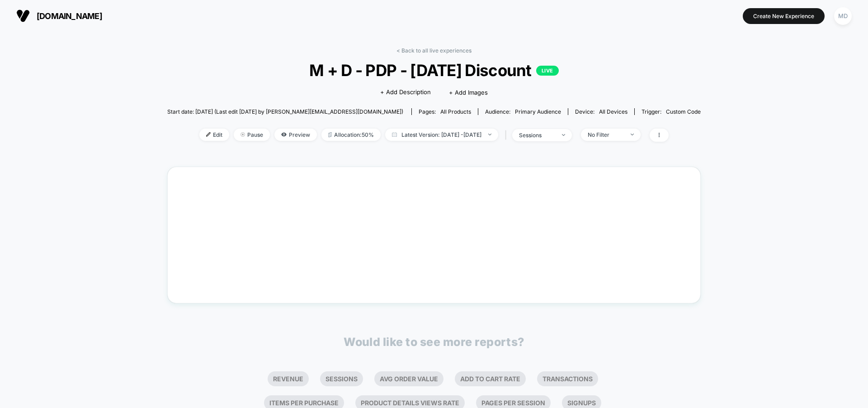  I want to click on div: Trigger:, so click(671, 112).